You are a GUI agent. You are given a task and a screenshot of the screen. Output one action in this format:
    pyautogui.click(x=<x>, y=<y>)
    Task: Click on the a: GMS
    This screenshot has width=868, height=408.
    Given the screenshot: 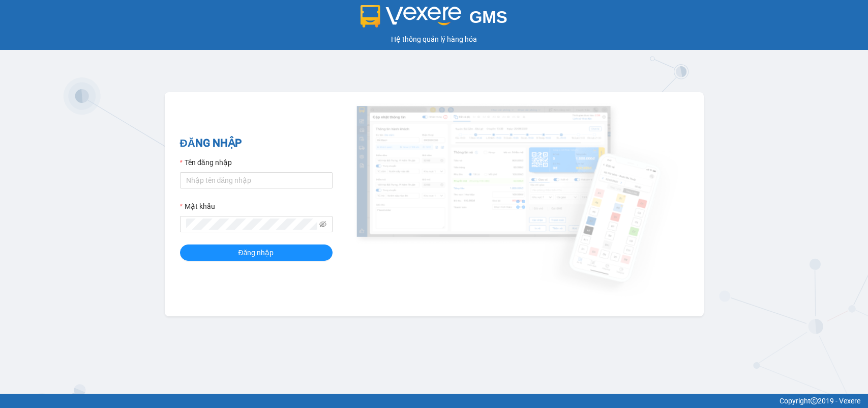 What is the action you would take?
    pyautogui.click(x=434, y=19)
    